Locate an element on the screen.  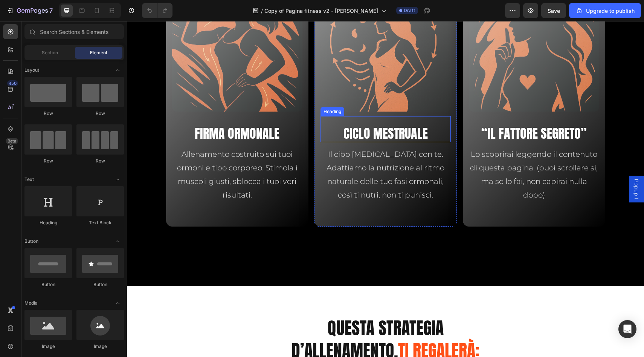
span: Lo scoprirai leggendo il contenuto di questa pagina. (puoi scrollare si, ma se lo fai, non capira... is located at coordinates (407, 153).